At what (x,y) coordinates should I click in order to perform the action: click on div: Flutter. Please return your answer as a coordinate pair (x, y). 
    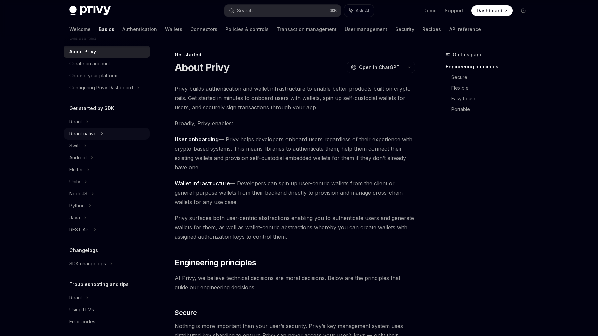
    Looking at the image, I should click on (76, 170).